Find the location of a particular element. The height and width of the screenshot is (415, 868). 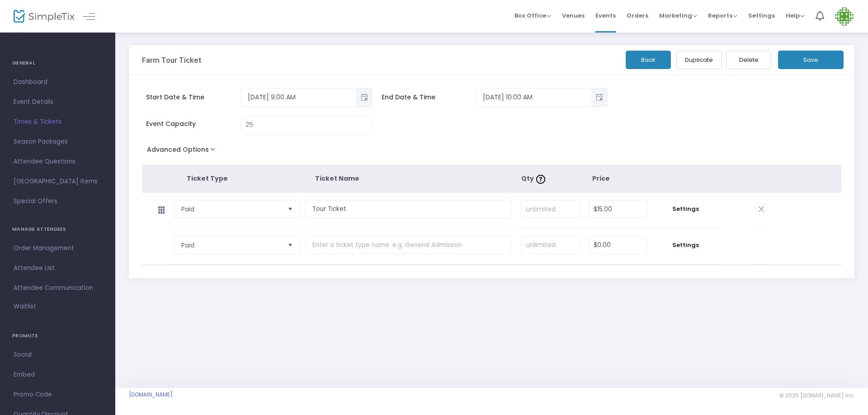

span: Dashboard is located at coordinates (57, 82).